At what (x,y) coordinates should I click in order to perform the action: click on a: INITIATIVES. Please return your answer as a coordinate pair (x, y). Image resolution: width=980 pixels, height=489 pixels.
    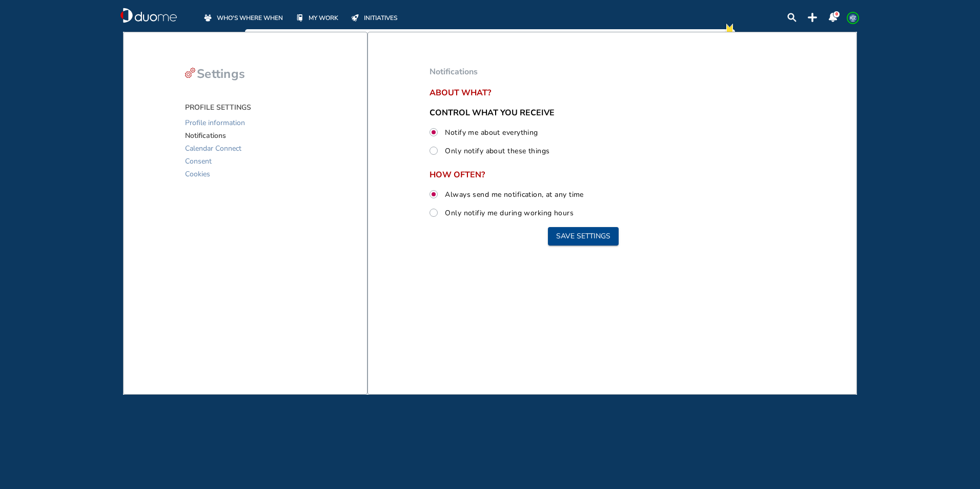
    Looking at the image, I should click on (373, 17).